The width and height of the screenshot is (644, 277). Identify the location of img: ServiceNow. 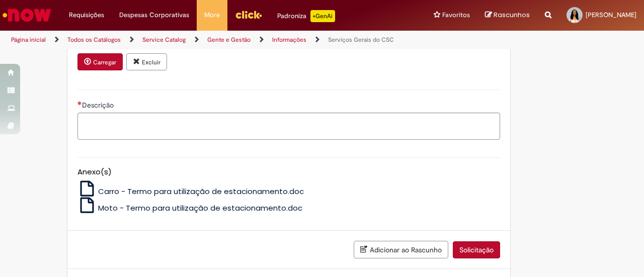
(26, 15).